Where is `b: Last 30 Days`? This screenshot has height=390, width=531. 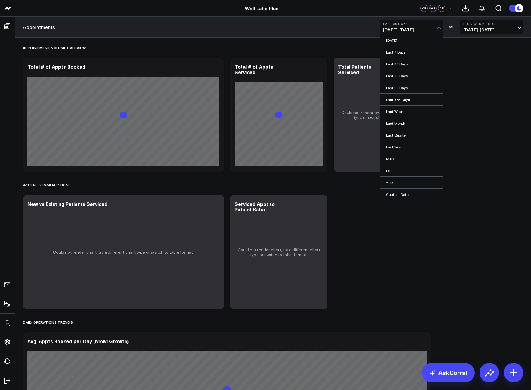 b: Last 30 Days is located at coordinates (411, 24).